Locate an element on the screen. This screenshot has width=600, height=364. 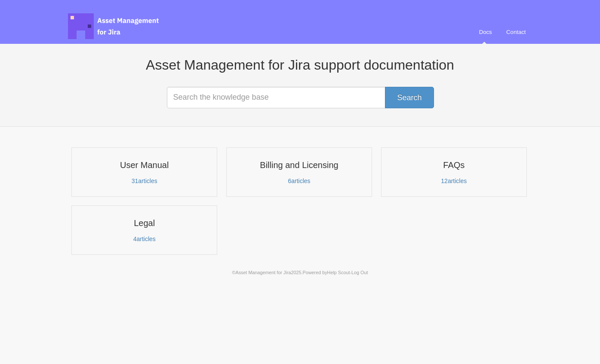
span: 31 is located at coordinates (135, 181).